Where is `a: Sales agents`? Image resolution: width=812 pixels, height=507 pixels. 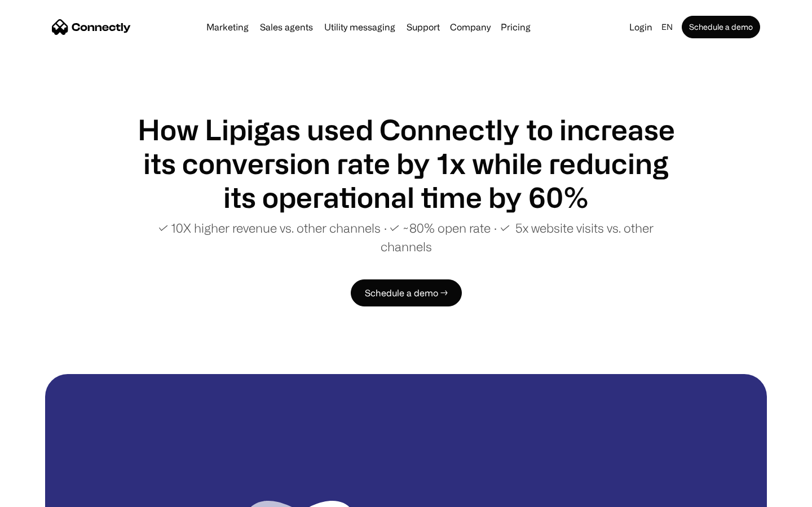
a: Sales agents is located at coordinates (286, 27).